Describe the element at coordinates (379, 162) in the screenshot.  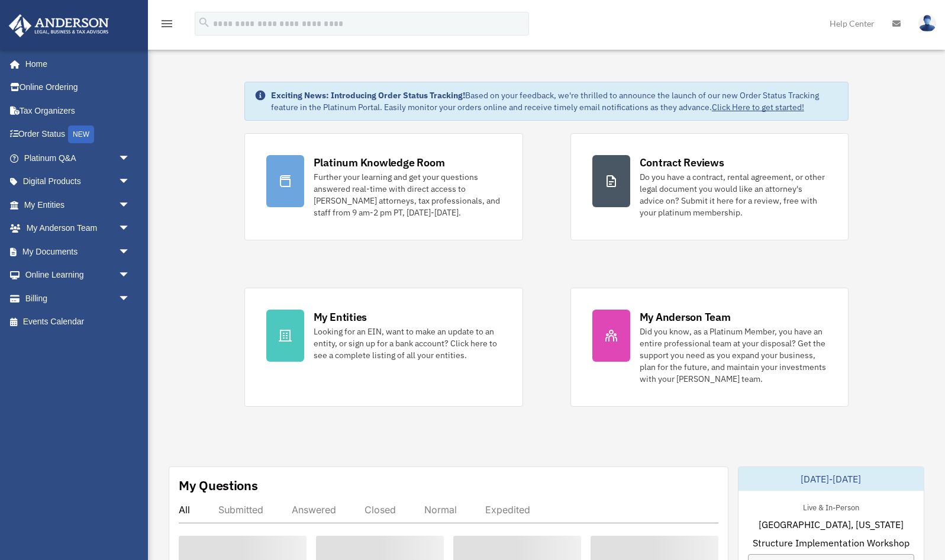
I see `div: Platinum Knowledge Room` at that location.